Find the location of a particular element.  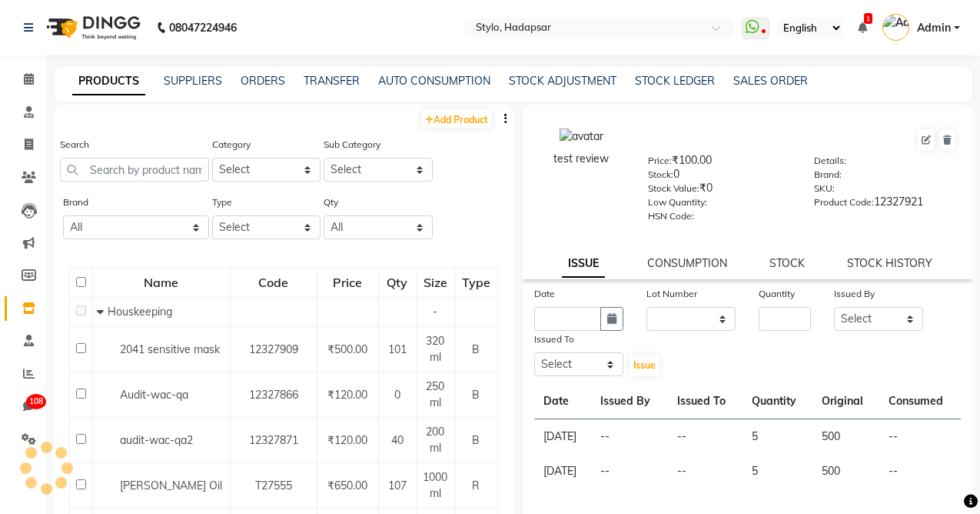

div: ₹100.00 is located at coordinates (720, 163).